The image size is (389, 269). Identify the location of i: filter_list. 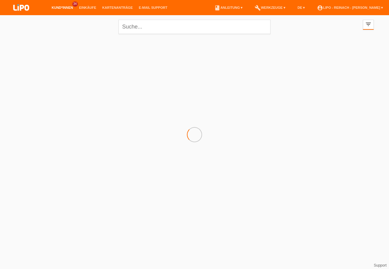
(368, 24).